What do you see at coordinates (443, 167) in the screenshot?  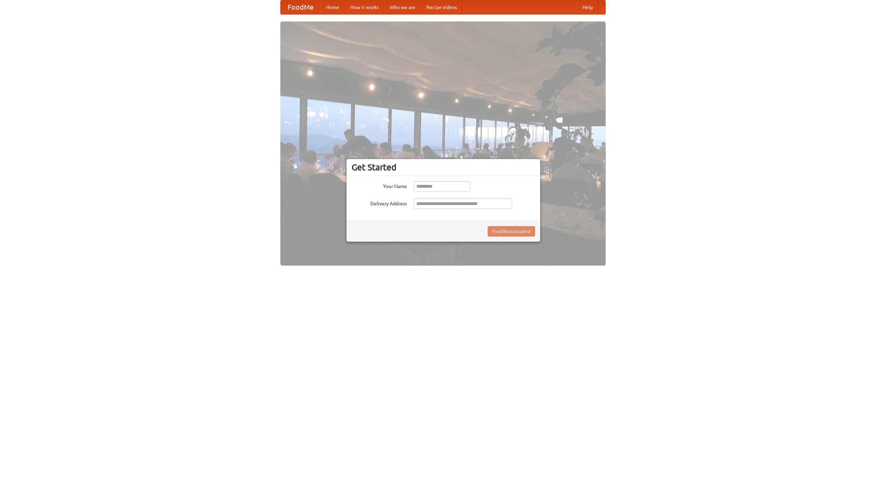 I see `h3: Get Started` at bounding box center [443, 167].